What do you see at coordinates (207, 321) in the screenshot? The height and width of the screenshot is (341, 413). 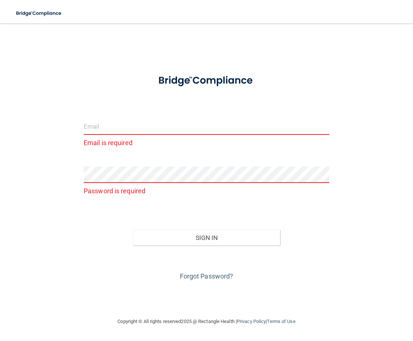 I see `div: Copyright © All rights reserved 2025 @ Rectangle Health | |` at bounding box center [207, 321].